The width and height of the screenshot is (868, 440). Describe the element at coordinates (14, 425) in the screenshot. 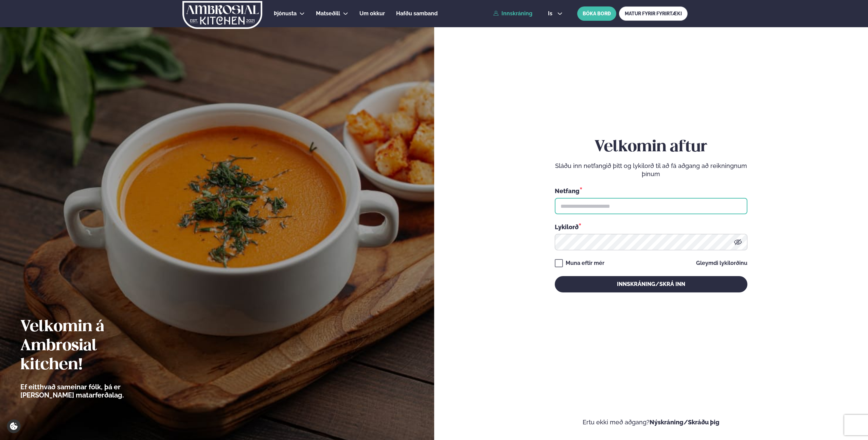

I see `a: Cookie settings` at that location.